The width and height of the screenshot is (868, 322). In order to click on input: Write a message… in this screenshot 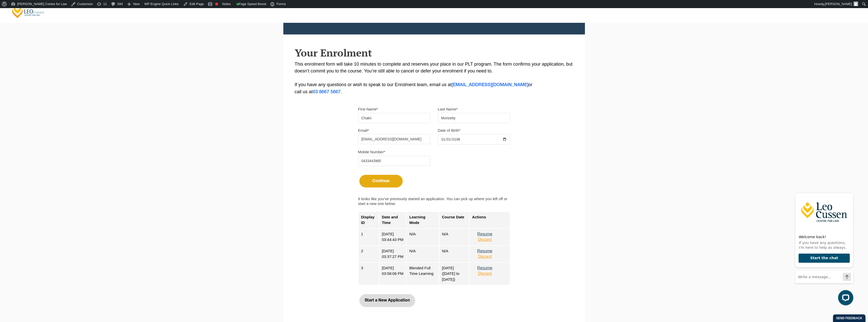, I will do `click(33, 94)`.